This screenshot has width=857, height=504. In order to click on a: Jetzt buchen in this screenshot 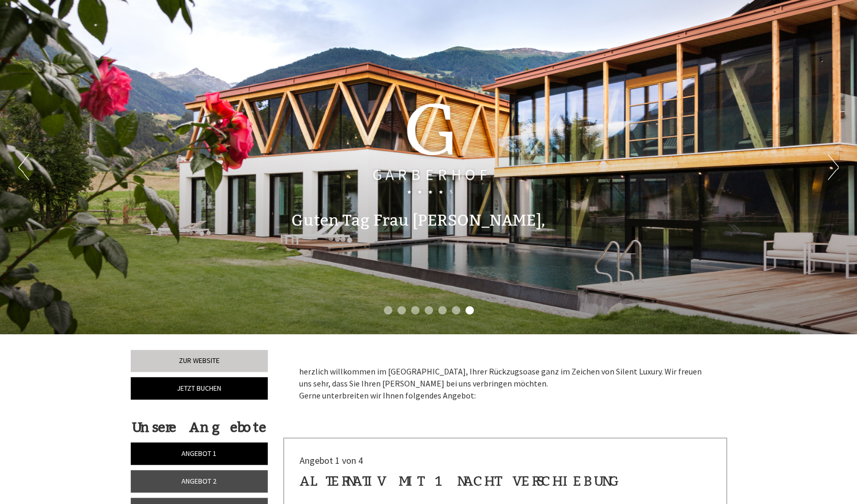, I will do `click(199, 388)`.